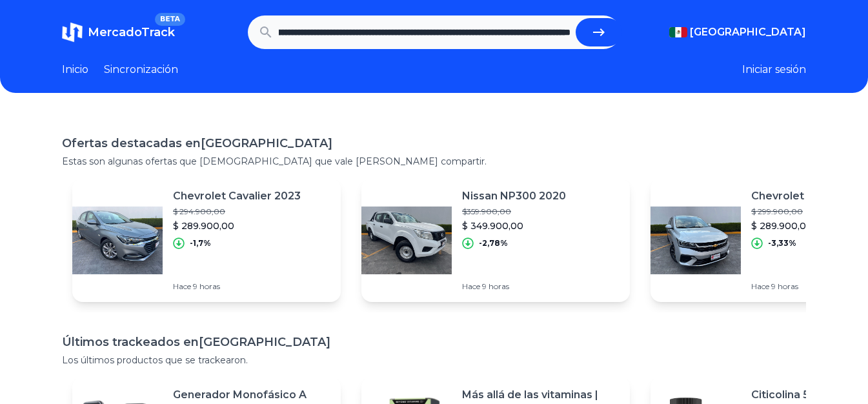  What do you see at coordinates (75, 69) in the screenshot?
I see `font: Inicio` at bounding box center [75, 69].